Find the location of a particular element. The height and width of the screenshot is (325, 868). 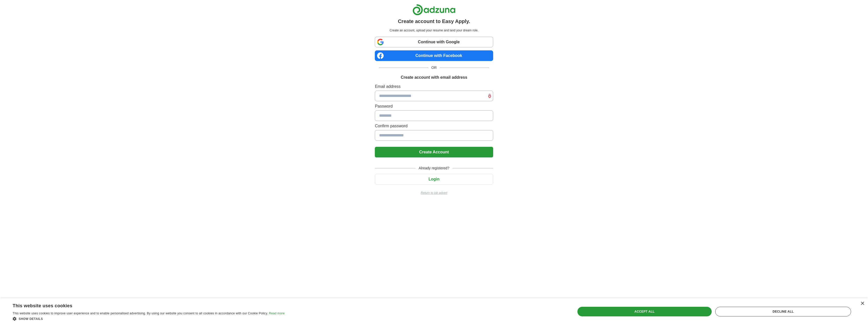

a: Continue with Google is located at coordinates (434, 42).